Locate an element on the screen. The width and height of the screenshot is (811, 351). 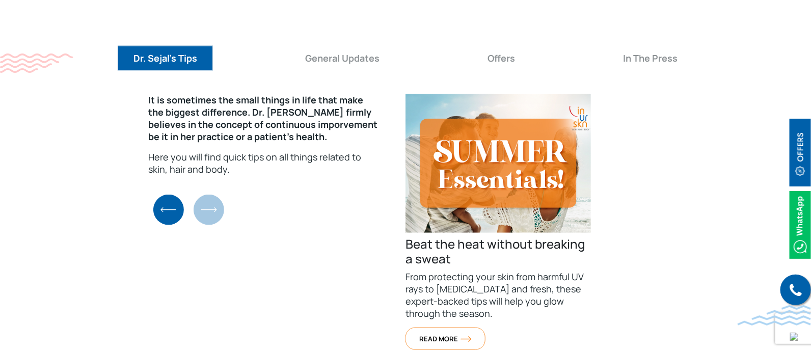
img: Beat the heat without breaking a sweat is located at coordinates (498, 163).